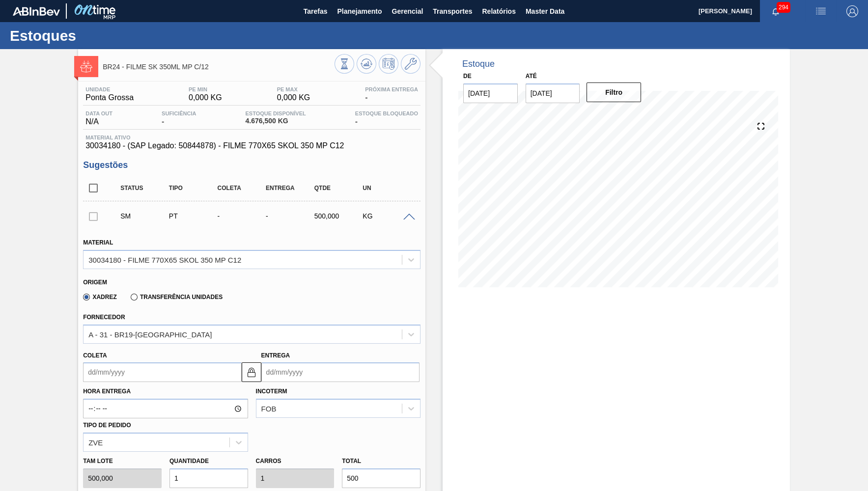 Image resolution: width=868 pixels, height=491 pixels. What do you see at coordinates (784, 7) in the screenshot?
I see `span: 294` at bounding box center [784, 7].